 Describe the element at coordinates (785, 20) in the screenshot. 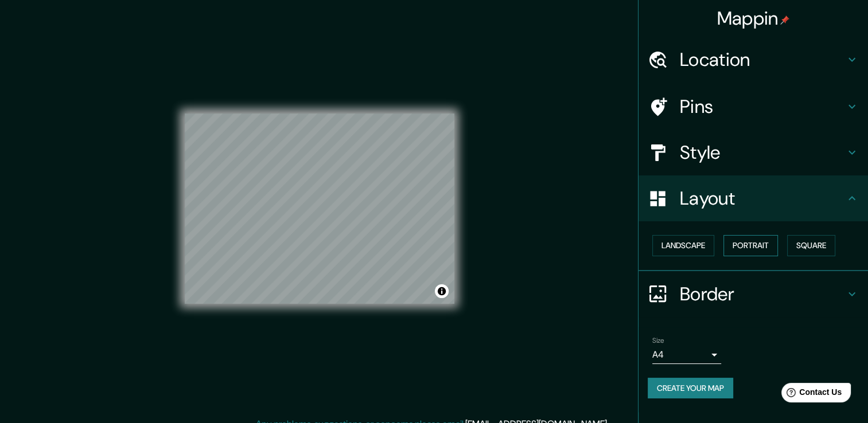

I see `img: pin-icon.png` at that location.